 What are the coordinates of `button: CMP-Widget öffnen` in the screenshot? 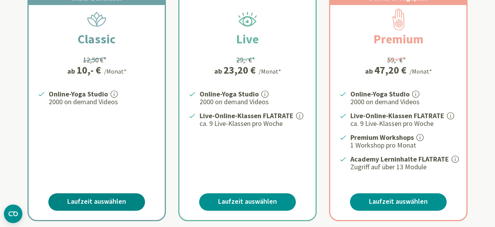 It's located at (13, 214).